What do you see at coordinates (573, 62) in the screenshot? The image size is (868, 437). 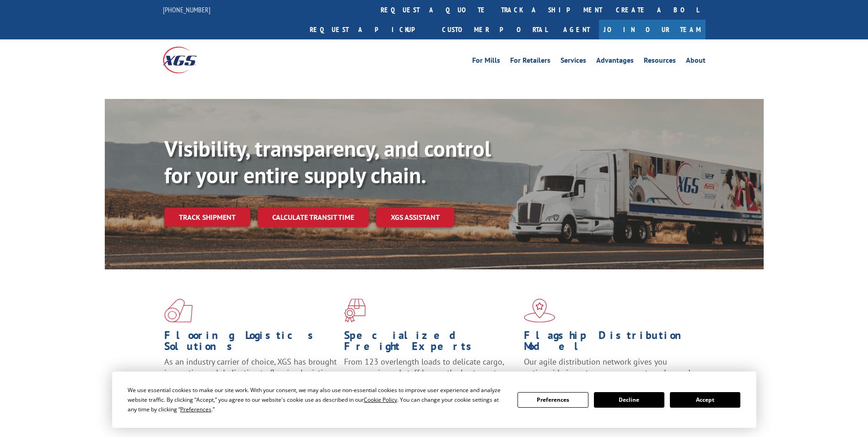 I see `a: Services` at bounding box center [573, 62].